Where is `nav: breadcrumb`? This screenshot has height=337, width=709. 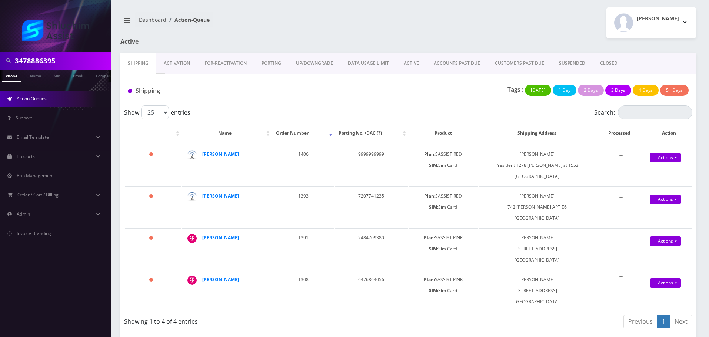 nav: breadcrumb is located at coordinates (262, 23).